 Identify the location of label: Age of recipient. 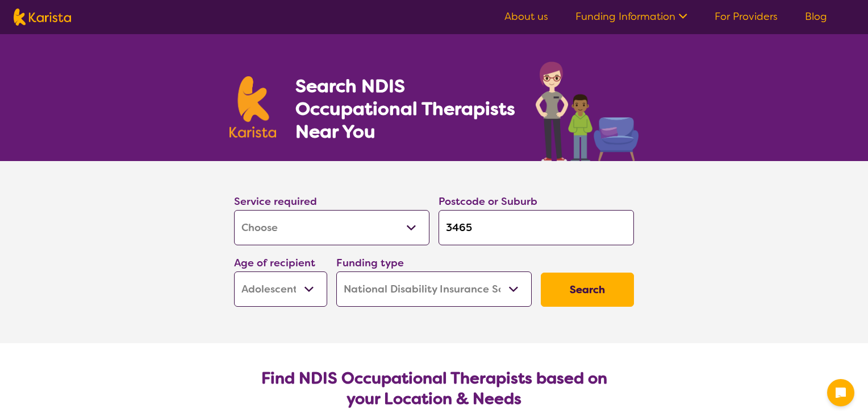
(275, 263).